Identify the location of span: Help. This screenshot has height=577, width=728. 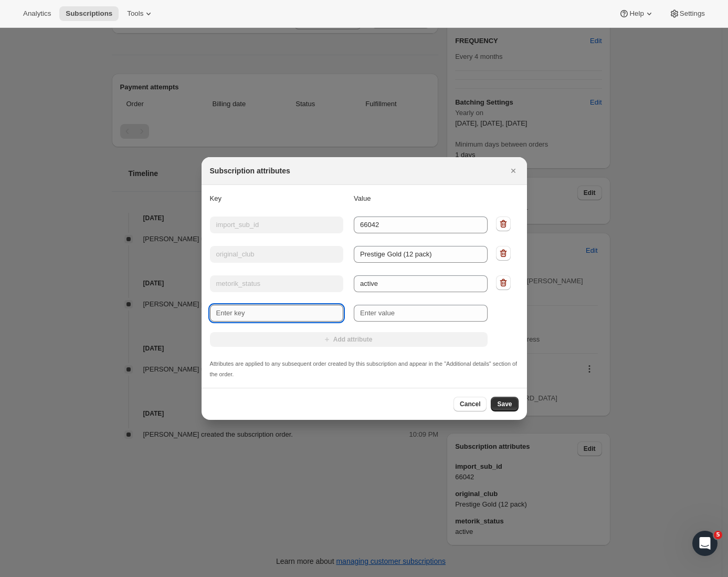
(636, 13).